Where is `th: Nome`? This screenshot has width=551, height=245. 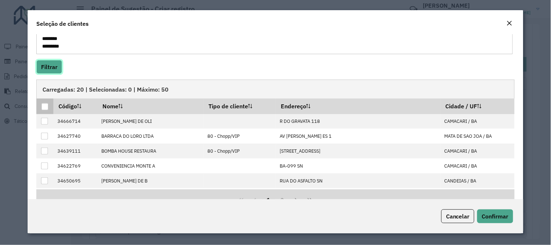
th: Nome is located at coordinates (150, 106).